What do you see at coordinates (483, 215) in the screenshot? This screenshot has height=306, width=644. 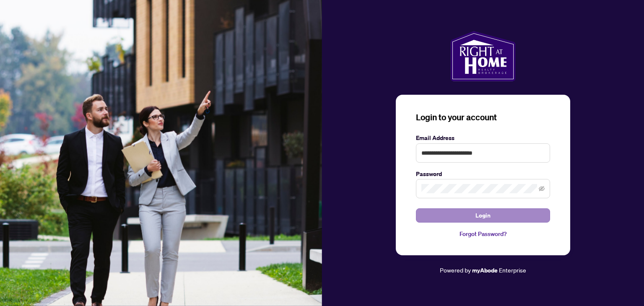 I see `span: Login` at bounding box center [483, 215].